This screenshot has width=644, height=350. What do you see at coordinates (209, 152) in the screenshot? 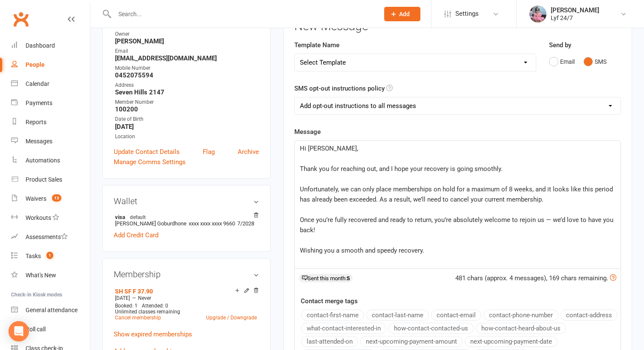
I see `a: Flag` at bounding box center [209, 152].